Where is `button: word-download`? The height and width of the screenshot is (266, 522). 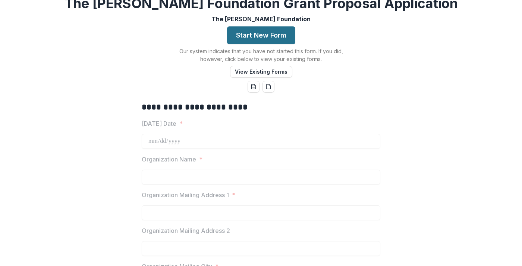
button: word-download is located at coordinates (253, 87).